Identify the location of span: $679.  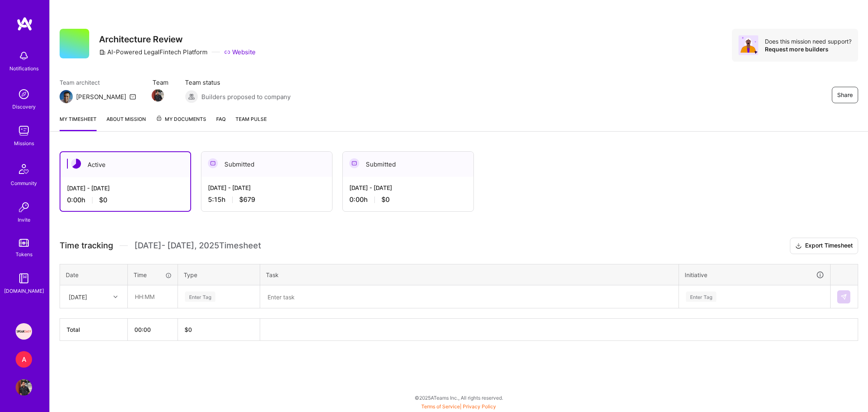
(247, 199).